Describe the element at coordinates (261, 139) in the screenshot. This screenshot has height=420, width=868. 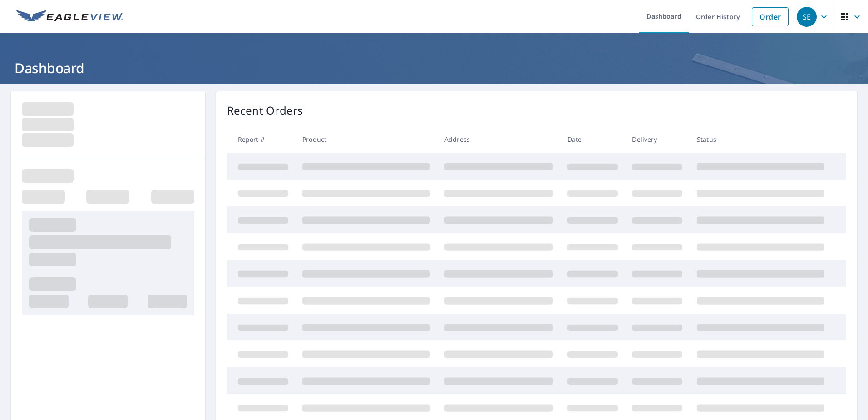
I see `th: Report #` at that location.